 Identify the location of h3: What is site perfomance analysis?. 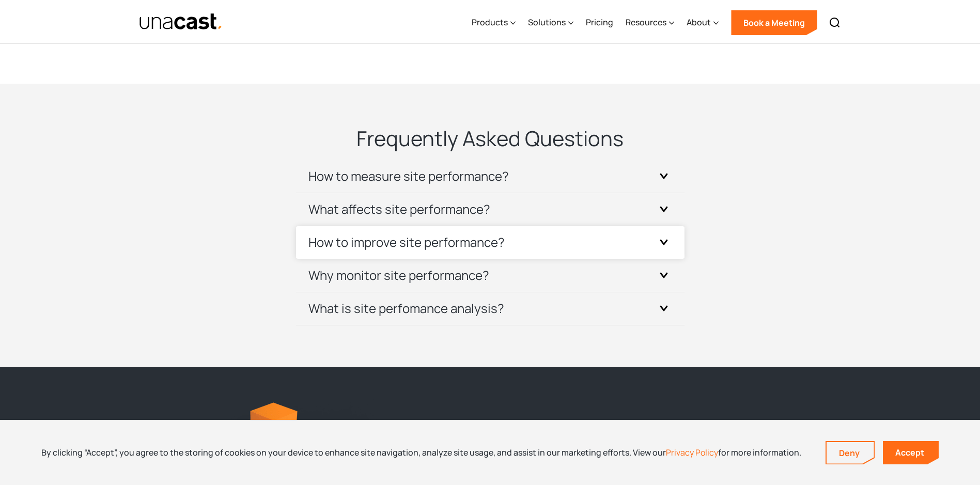
(406, 308).